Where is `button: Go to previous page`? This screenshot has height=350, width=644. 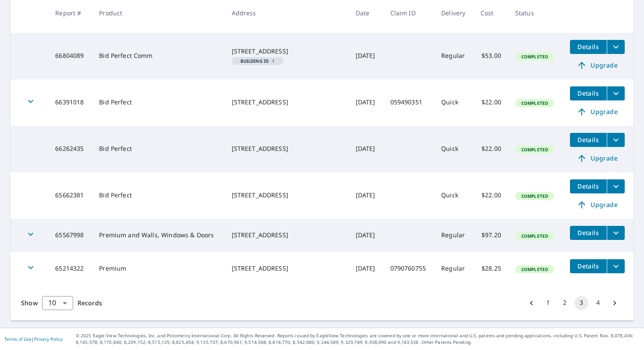 button: Go to previous page is located at coordinates (532, 303).